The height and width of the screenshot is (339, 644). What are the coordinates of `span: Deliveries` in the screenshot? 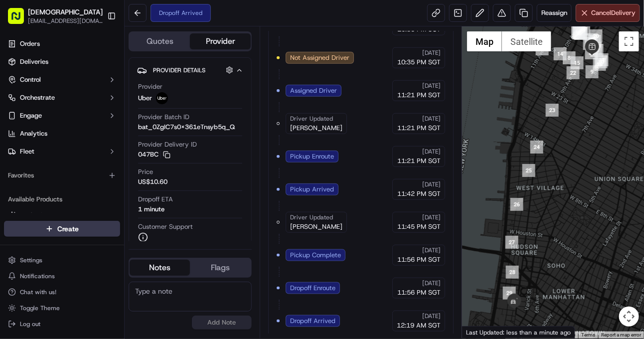 It's located at (34, 62).